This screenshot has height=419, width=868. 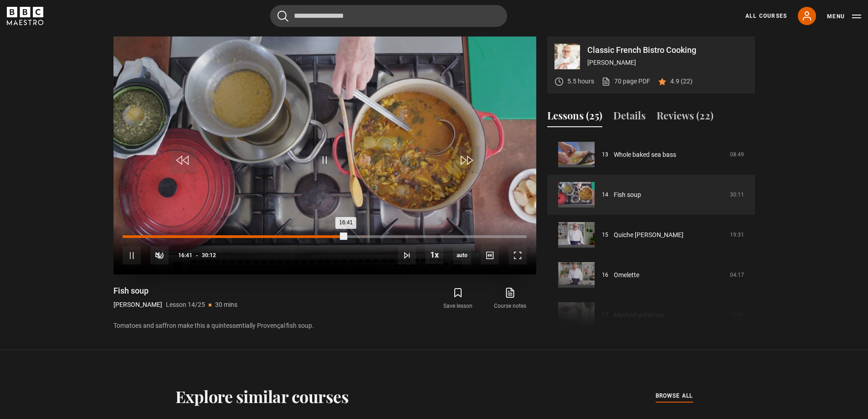 What do you see at coordinates (645, 155) in the screenshot?
I see `a: Whole baked sea bass` at bounding box center [645, 155].